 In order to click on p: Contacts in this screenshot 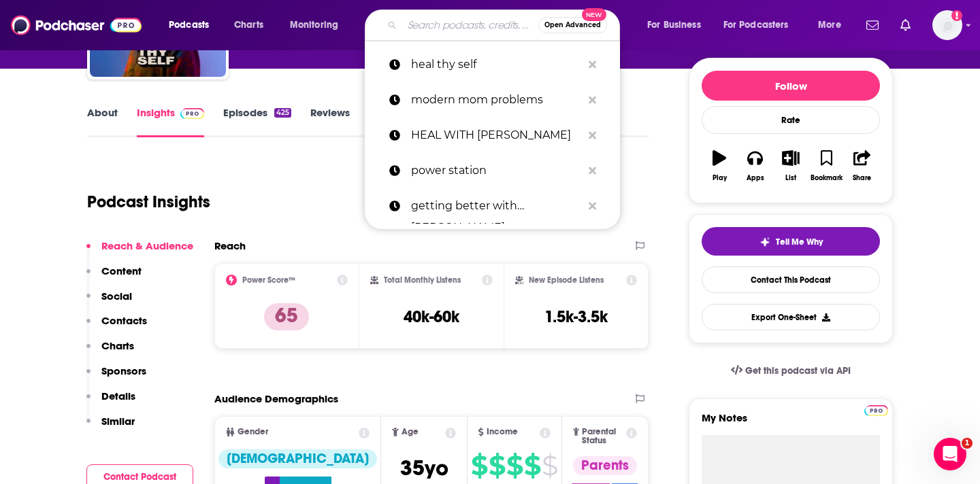, I will do `click(124, 320)`.